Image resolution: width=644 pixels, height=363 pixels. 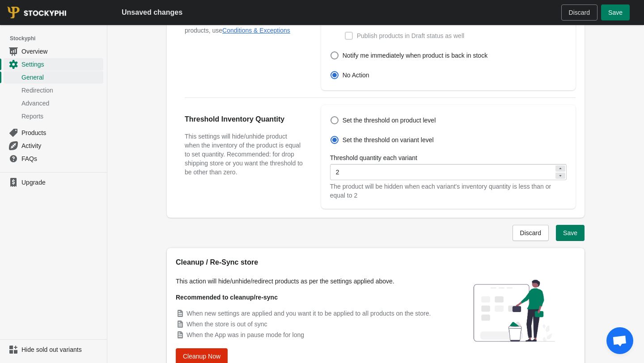 What do you see at coordinates (62, 77) in the screenshot?
I see `span: General` at bounding box center [62, 77].